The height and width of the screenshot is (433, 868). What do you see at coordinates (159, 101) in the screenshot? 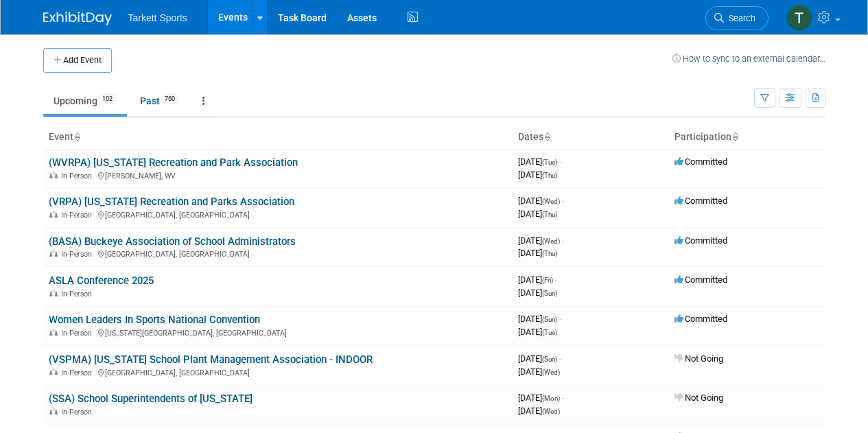
I see `a: Past760` at bounding box center [159, 101].